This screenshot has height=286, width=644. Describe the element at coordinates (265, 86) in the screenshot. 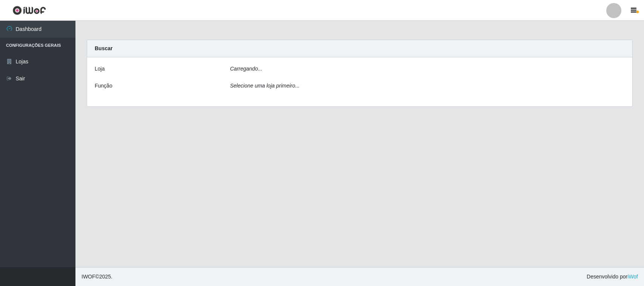

I see `i: Selecione uma loja primeiro...` at that location.